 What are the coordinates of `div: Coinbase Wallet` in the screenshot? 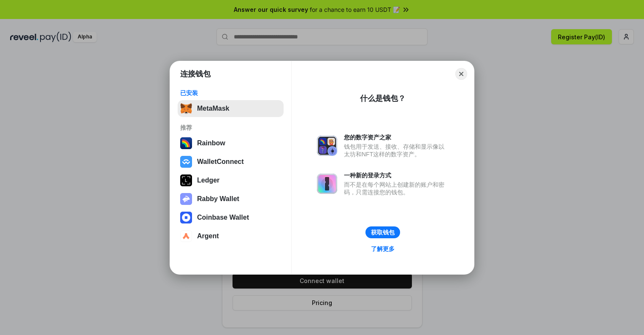 It's located at (223, 218).